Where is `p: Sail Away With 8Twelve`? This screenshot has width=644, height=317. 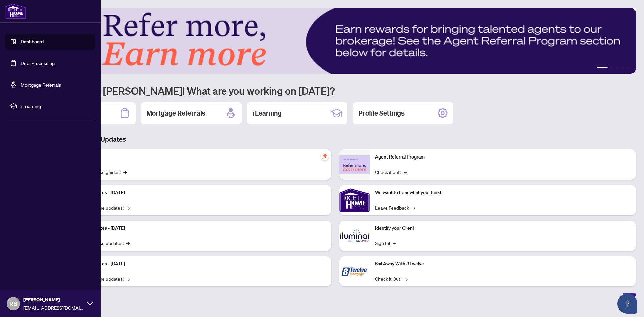
p: Sail Away With 8Twelve is located at coordinates (503, 264).